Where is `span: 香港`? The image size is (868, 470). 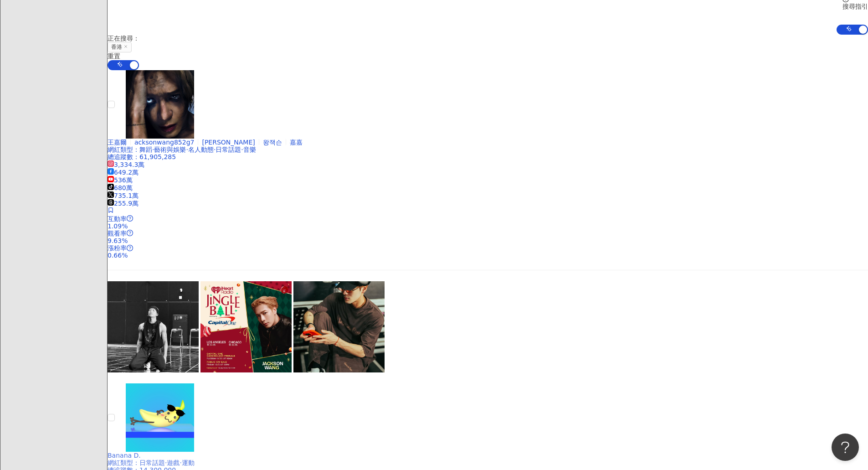
span: 香港 is located at coordinates (119, 47).